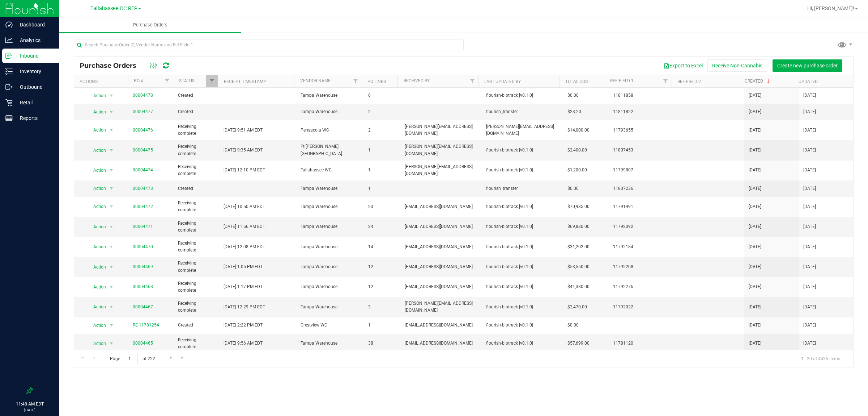 The width and height of the screenshot is (868, 416). I want to click on span: $53,550.00, so click(578, 267).